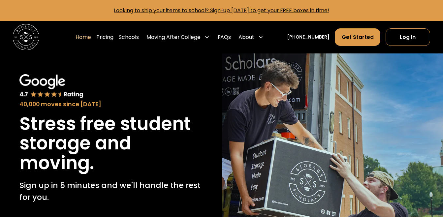 The height and width of the screenshot is (217, 443). Describe the element at coordinates (105, 37) in the screenshot. I see `a: Pricing` at that location.